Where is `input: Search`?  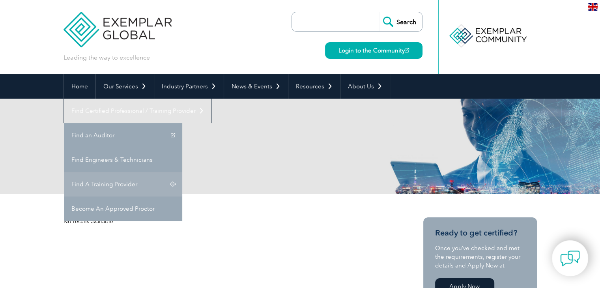
input: Search is located at coordinates (401, 22).